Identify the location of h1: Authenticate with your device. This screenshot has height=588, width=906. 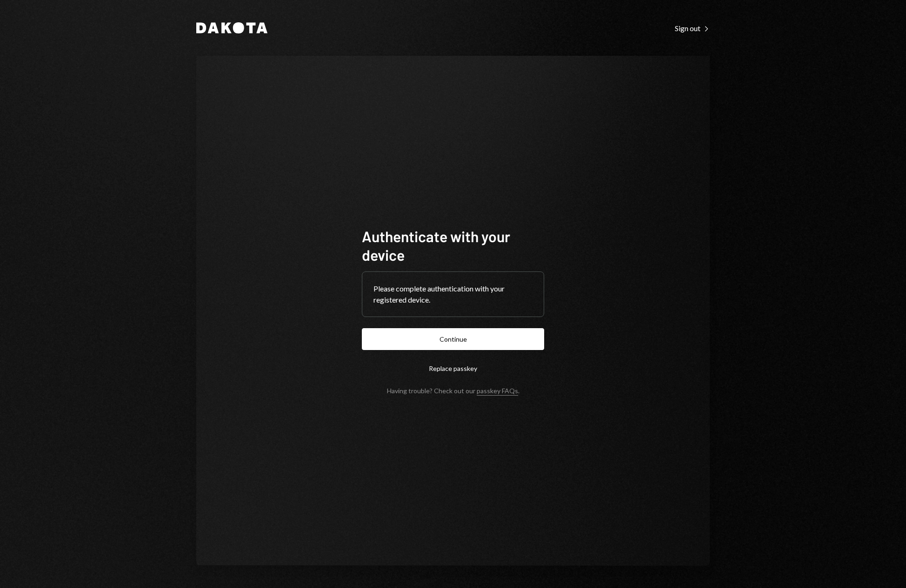
(453, 245).